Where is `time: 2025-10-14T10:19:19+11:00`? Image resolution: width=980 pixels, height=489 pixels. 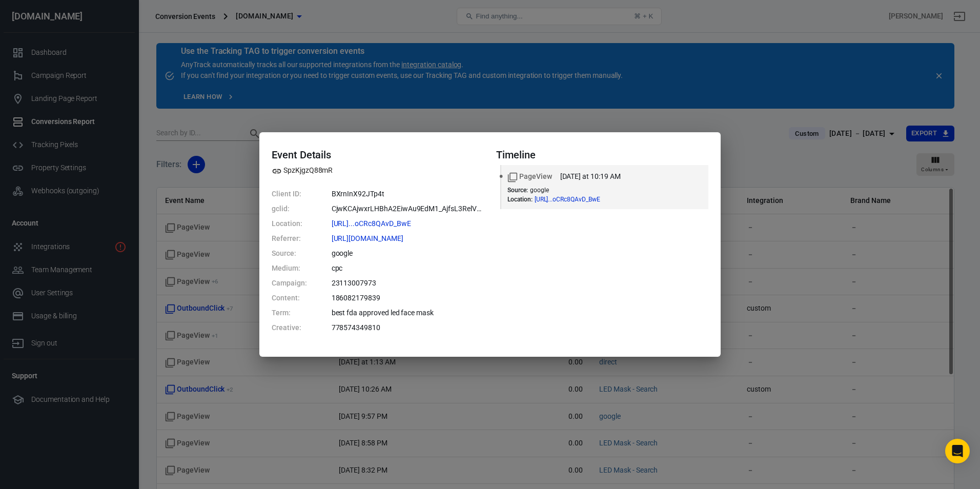
time: 2025-10-14T10:19:19+11:00 is located at coordinates (590, 177).